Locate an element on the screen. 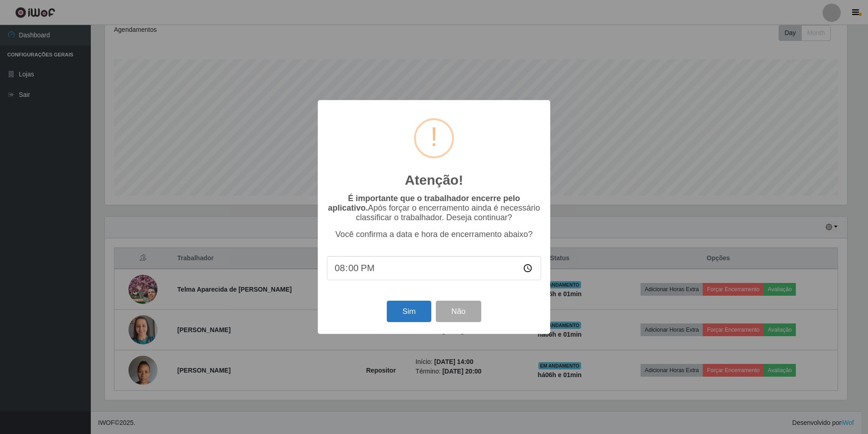 The image size is (868, 434). h2: Atenção! is located at coordinates (434, 180).